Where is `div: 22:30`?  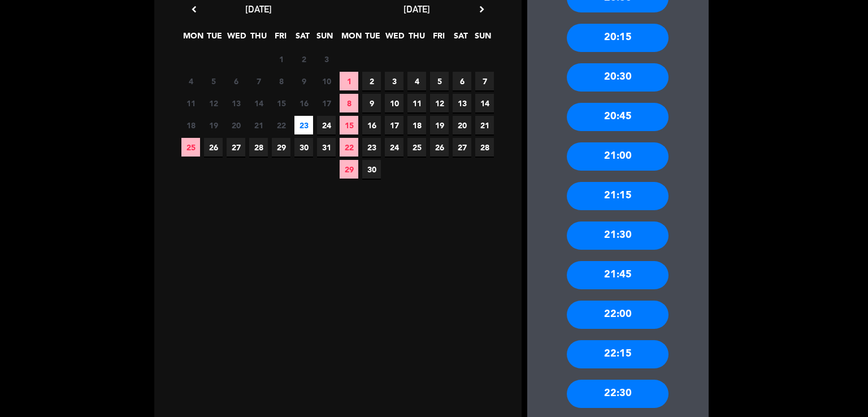
div: 22:30 is located at coordinates (618, 394).